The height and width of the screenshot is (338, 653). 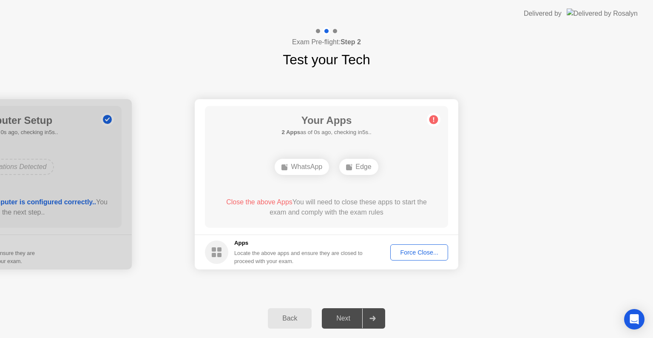 What do you see at coordinates (543, 14) in the screenshot?
I see `div: Delivered by` at bounding box center [543, 14].